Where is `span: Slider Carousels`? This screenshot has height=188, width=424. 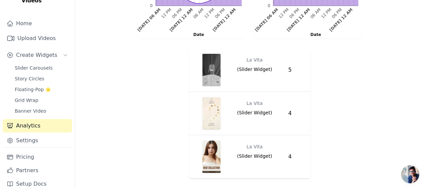
span: Slider Carousels is located at coordinates (34, 68).